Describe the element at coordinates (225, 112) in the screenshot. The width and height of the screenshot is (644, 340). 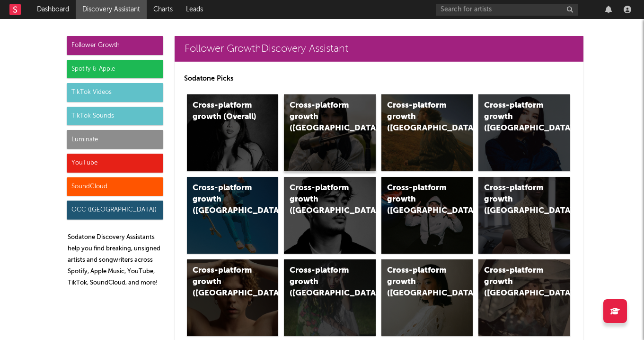
I see `div: Cross-platform growth (Overall)` at that location.